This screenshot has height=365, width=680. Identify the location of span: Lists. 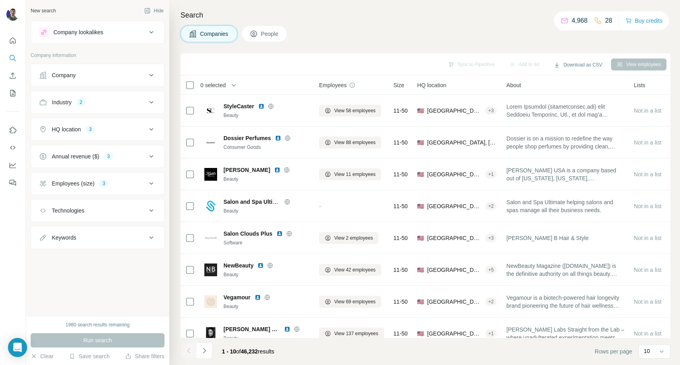
(639, 85).